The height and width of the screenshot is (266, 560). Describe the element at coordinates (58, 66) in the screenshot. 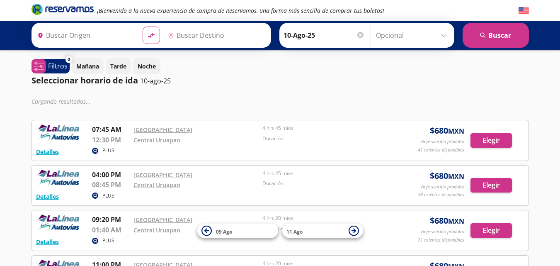

I see `p: Filtros` at that location.